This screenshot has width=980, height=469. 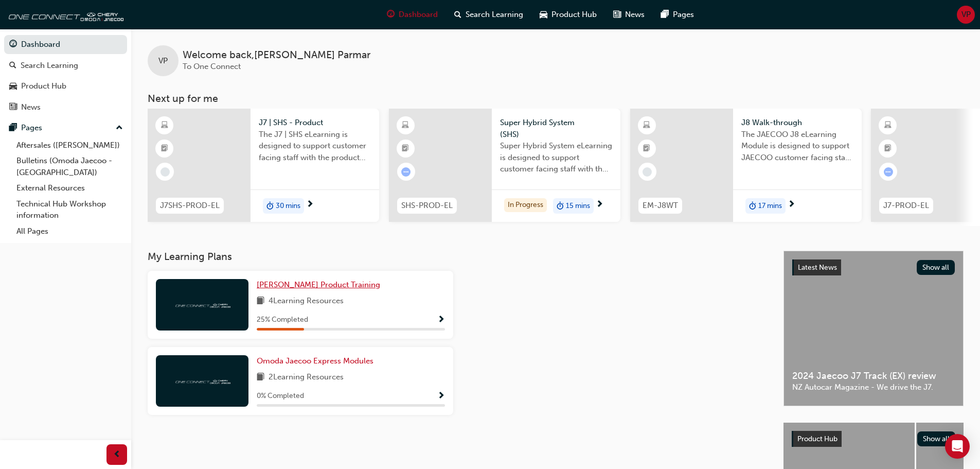 I want to click on a: Omoda Jaecoo Express Modules, so click(x=317, y=361).